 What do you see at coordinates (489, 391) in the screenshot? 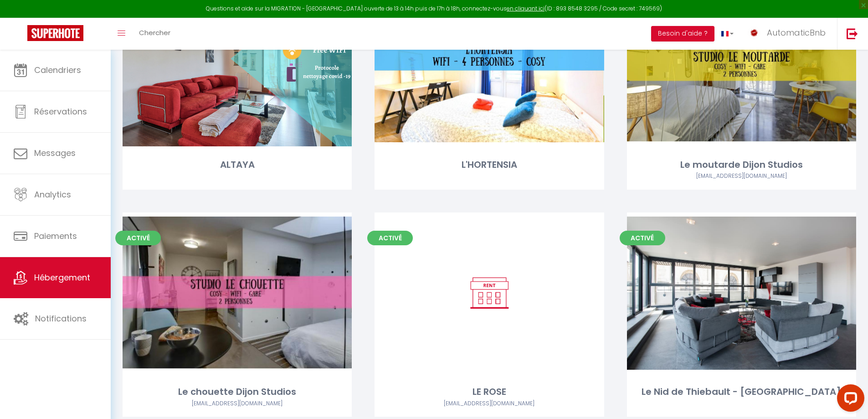
I see `div: LE ROSE` at bounding box center [489, 391].